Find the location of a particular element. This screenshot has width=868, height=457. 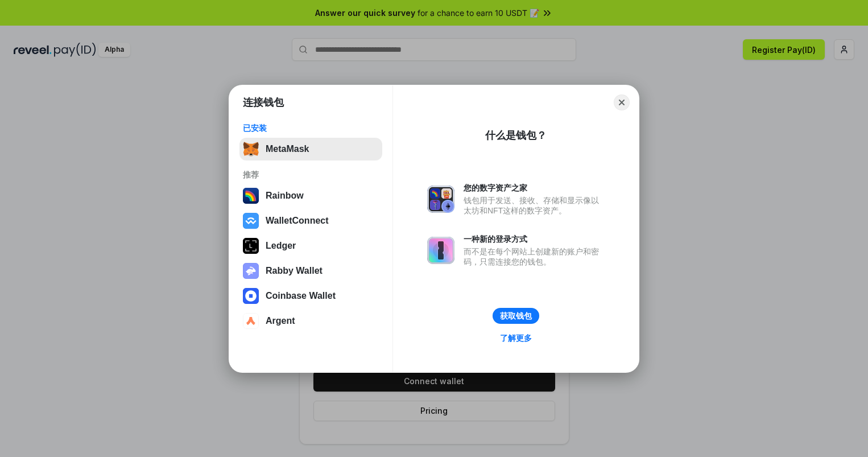

div: 您的数字资产之家 is located at coordinates (534, 188).